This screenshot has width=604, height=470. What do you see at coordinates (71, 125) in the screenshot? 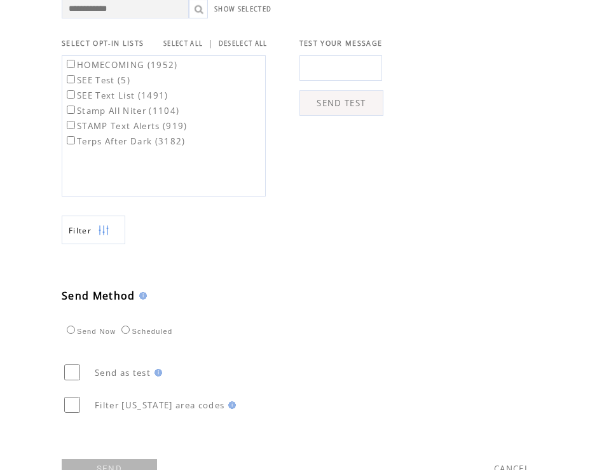
I see `input: STAMP Text Alerts (919)` at bounding box center [71, 125].